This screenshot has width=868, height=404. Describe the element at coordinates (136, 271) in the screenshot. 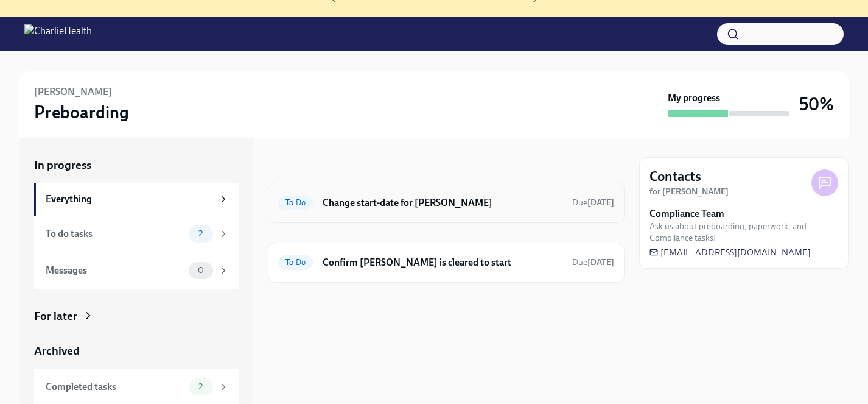

I see `a: Messages0` at that location.